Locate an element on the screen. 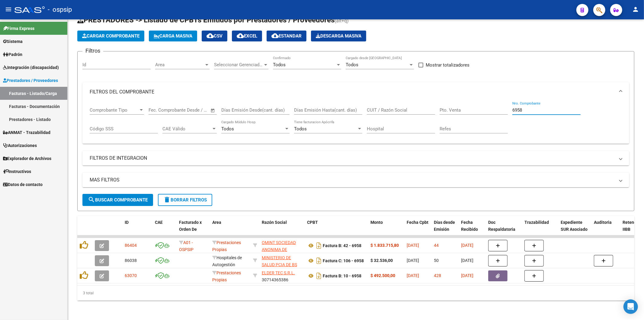 This screenshot has width=644, height=320. span: - ospsip is located at coordinates (60, 10).